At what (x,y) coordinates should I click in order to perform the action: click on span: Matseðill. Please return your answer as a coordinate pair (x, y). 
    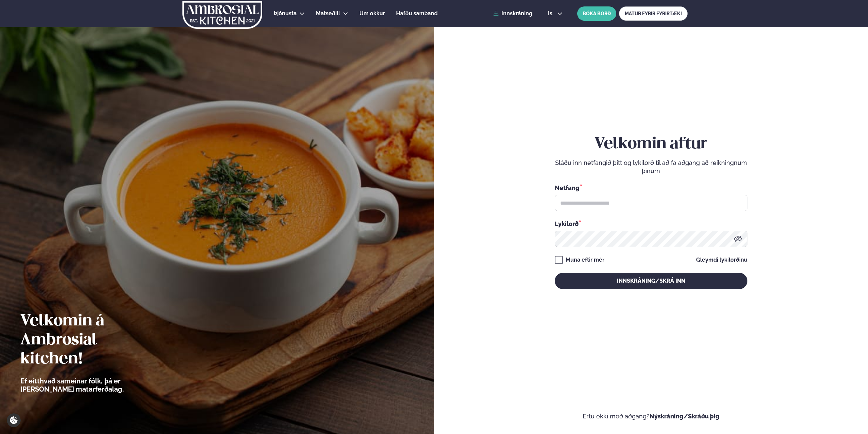
    Looking at the image, I should click on (328, 14).